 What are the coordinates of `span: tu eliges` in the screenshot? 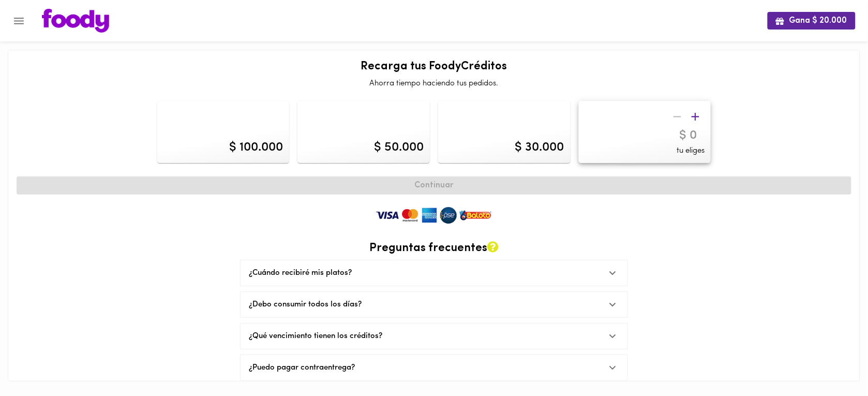 It's located at (690, 150).